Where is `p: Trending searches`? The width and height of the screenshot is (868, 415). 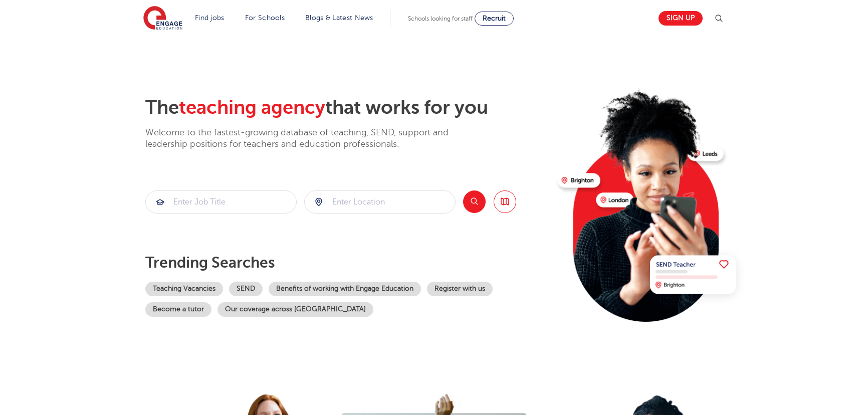 p: Trending searches is located at coordinates (347, 262).